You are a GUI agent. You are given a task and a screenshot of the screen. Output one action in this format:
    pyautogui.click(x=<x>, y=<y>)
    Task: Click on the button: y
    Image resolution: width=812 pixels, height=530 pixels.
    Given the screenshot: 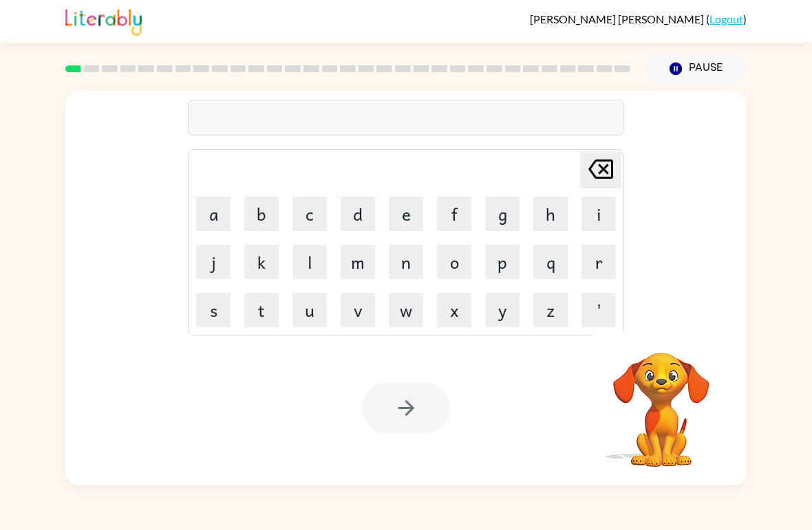 What is the action you would take?
    pyautogui.click(x=502, y=310)
    